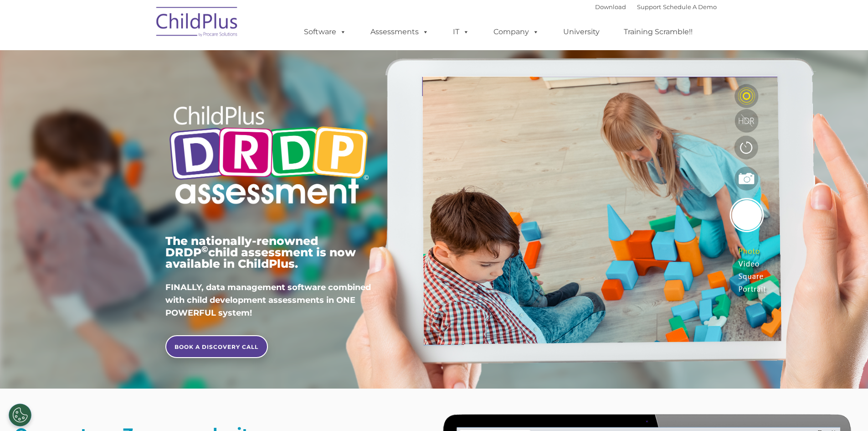  Describe the element at coordinates (399, 32) in the screenshot. I see `a: Assessments` at that location.